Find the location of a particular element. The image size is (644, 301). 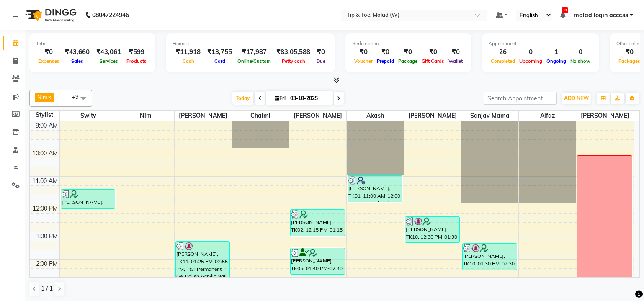

div: Stylist is located at coordinates (44, 115).